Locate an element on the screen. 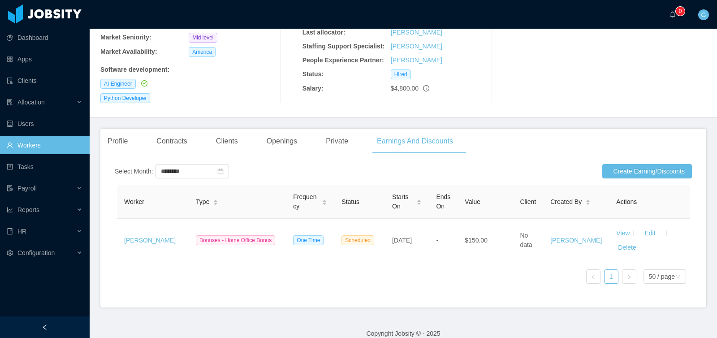 The width and height of the screenshot is (717, 338). span: Scheduled is located at coordinates (358, 240).